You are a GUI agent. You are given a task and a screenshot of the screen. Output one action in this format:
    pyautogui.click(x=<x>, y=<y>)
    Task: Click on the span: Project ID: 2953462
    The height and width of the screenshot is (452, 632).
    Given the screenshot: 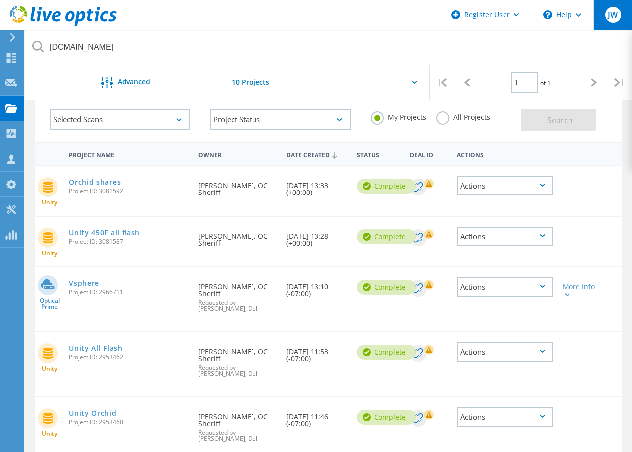 What is the action you would take?
    pyautogui.click(x=129, y=357)
    